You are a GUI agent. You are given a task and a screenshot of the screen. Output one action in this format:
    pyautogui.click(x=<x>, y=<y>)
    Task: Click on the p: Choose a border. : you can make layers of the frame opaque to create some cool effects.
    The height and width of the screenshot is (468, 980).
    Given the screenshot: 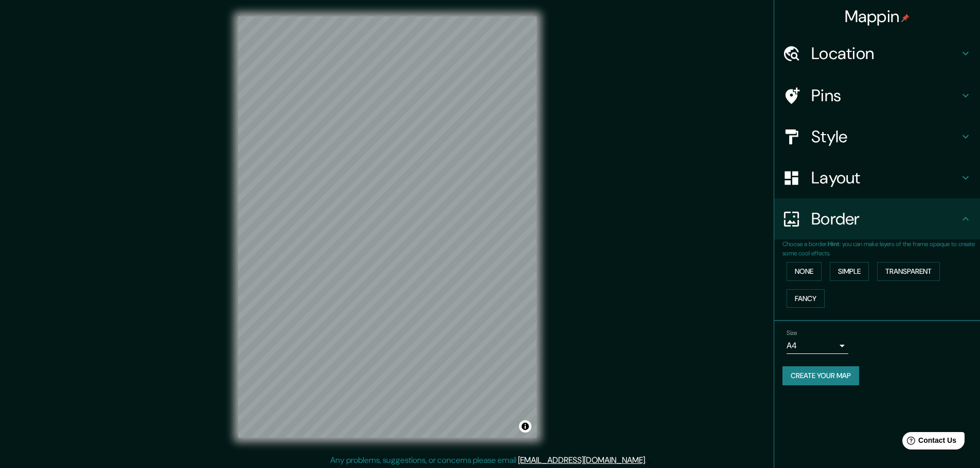 What is the action you would take?
    pyautogui.click(x=882, y=249)
    